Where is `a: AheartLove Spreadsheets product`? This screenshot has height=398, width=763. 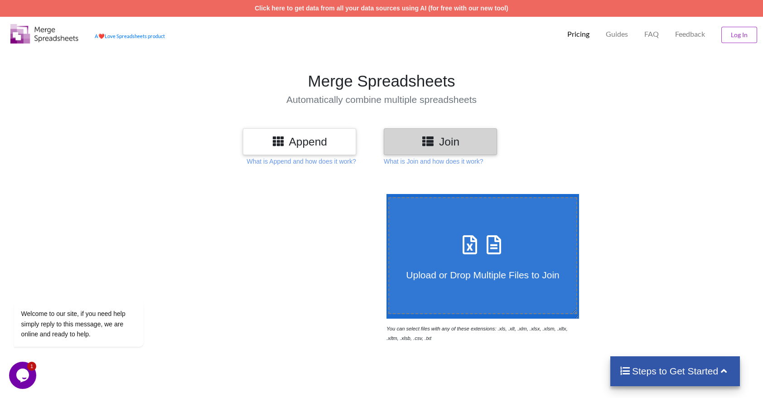 a: AheartLove Spreadsheets product is located at coordinates (130, 36).